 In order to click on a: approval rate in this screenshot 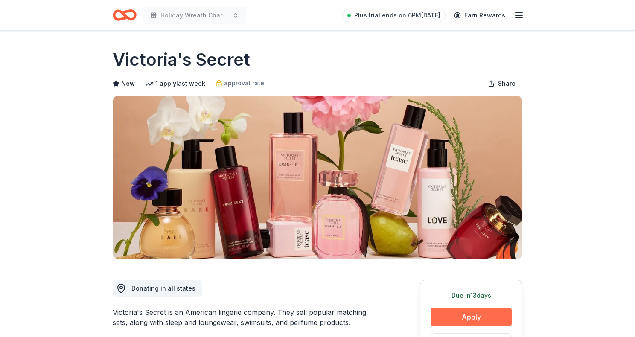, I will do `click(240, 83)`.